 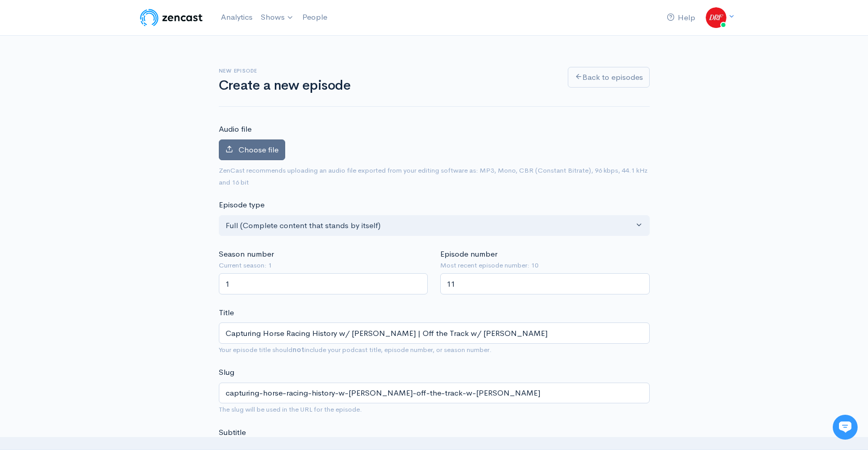 I want to click on label: Episode number, so click(x=469, y=254).